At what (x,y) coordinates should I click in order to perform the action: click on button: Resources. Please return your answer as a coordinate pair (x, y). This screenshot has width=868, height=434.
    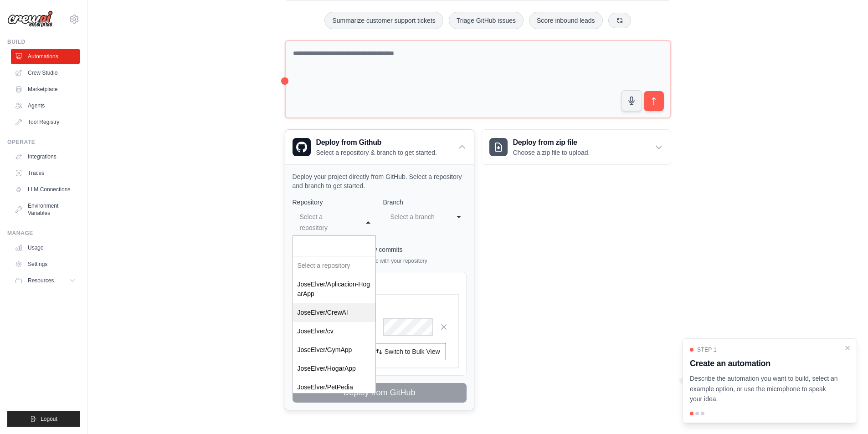
    Looking at the image, I should click on (45, 281).